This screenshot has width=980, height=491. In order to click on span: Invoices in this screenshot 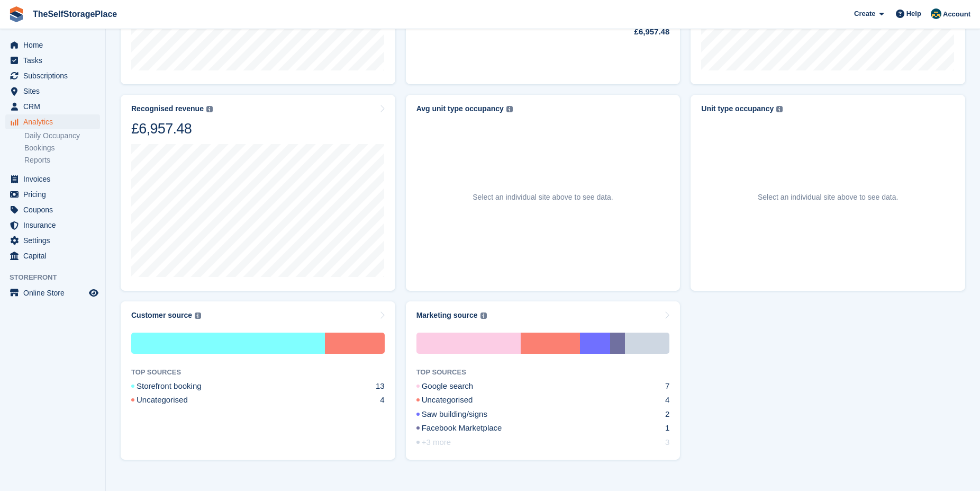, I will do `click(55, 179)`.